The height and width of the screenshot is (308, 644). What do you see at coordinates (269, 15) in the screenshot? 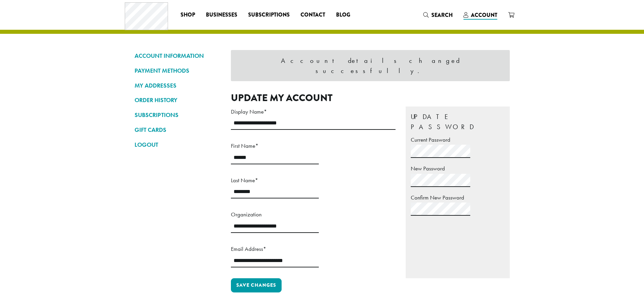
I see `span: Subscriptions` at bounding box center [269, 15].